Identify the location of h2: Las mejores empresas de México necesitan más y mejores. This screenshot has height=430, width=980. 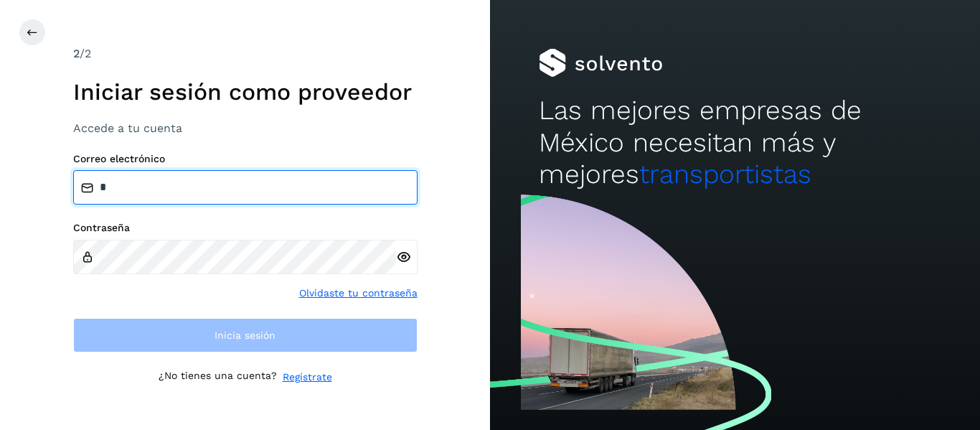
(734, 142).